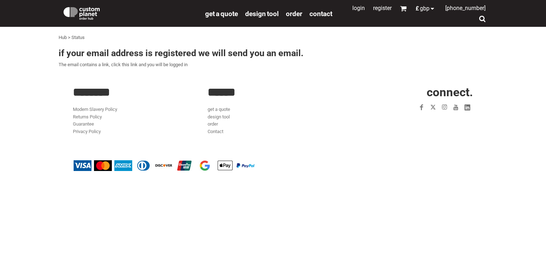 Image resolution: width=546 pixels, height=264 pixels. I want to click on img: Apple Pay, so click(225, 166).